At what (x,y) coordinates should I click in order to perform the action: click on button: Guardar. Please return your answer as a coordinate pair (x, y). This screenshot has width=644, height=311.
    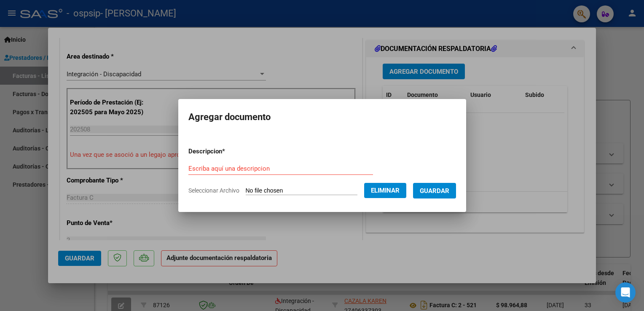
    Looking at the image, I should click on (435, 191).